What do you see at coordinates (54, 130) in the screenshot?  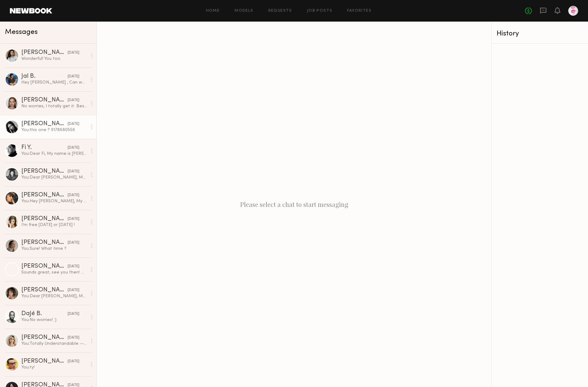 I see `div: You: this one ? 9178680556` at bounding box center [54, 130].